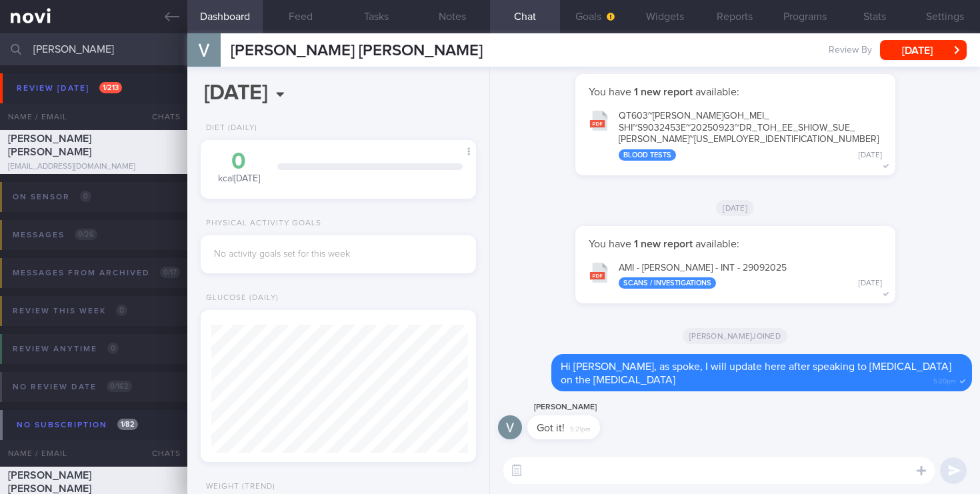 Image resolution: width=980 pixels, height=494 pixels. What do you see at coordinates (52, 197) in the screenshot?
I see `div: On sensor` at bounding box center [52, 197].